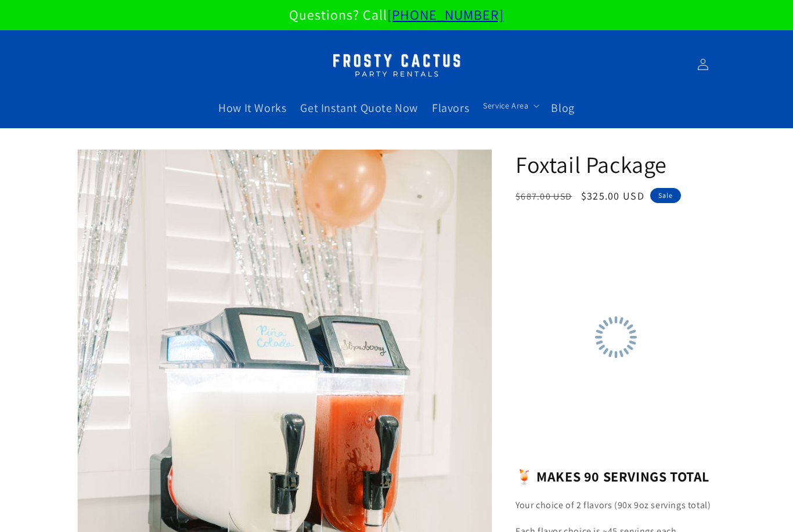  What do you see at coordinates (612, 195) in the screenshot?
I see `span: $325.00 USD` at bounding box center [612, 195].